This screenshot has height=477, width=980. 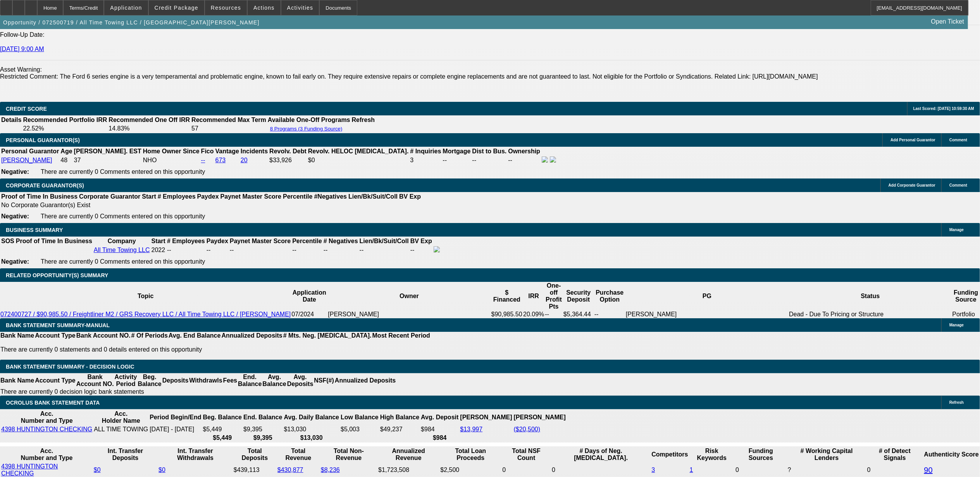 I want to click on th: Beg. Balance, so click(x=149, y=381).